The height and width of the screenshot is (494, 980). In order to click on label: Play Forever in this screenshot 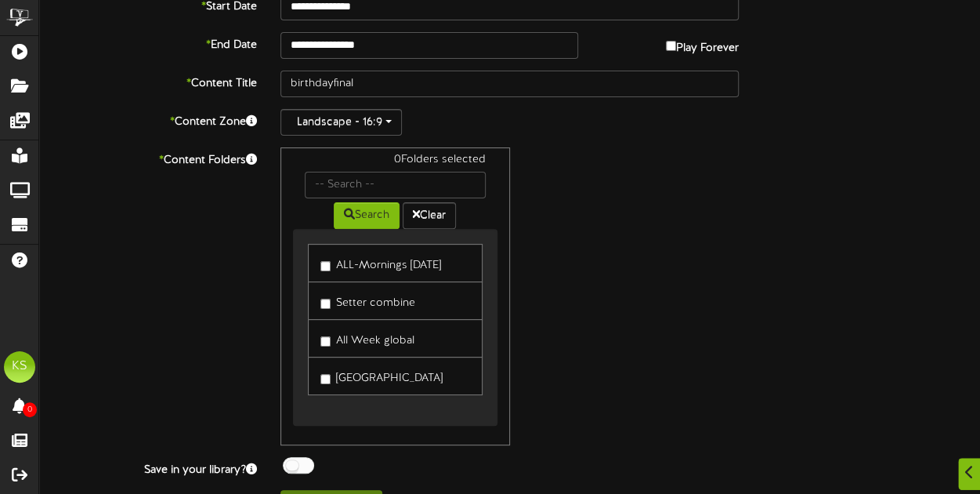, I will do `click(702, 44)`.